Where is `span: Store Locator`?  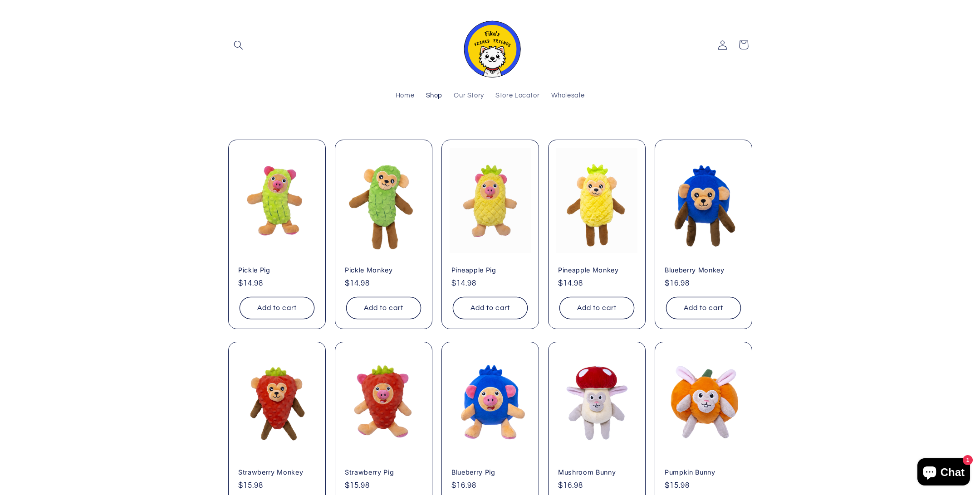
span: Store Locator is located at coordinates (517, 96).